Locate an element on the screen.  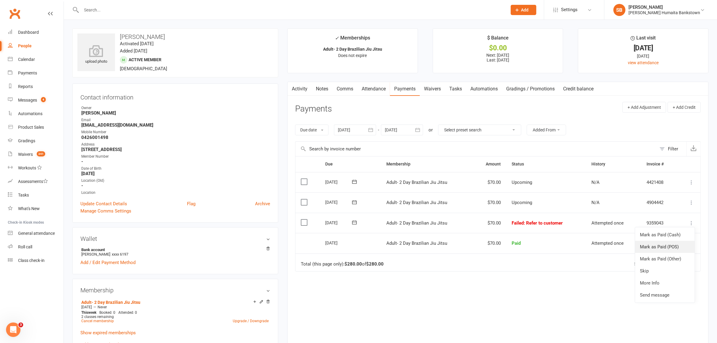
div: Assessments is located at coordinates (33, 181).